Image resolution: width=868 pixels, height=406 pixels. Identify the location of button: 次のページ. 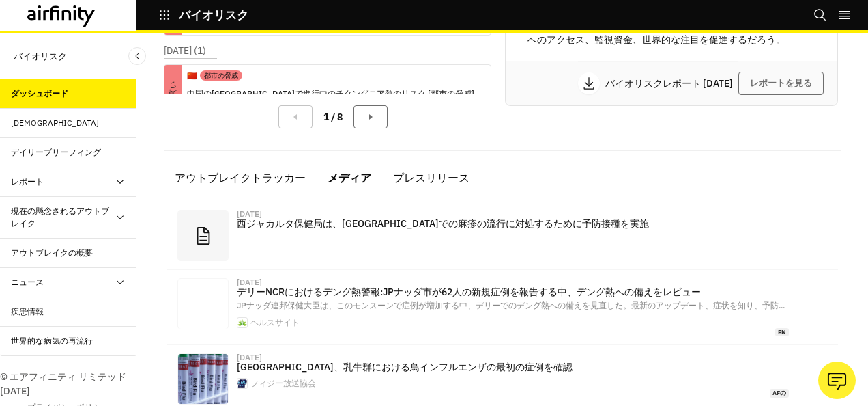
(371, 117).